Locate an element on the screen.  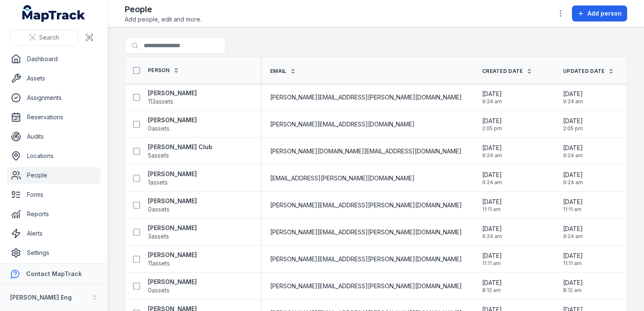
a: Locations is located at coordinates (54, 156).